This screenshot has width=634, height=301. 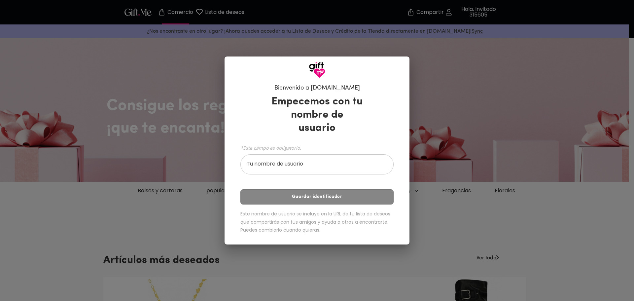 What do you see at coordinates (317, 115) in the screenshot?
I see `font: Empecemos con tu nombre de usuario` at bounding box center [317, 115].